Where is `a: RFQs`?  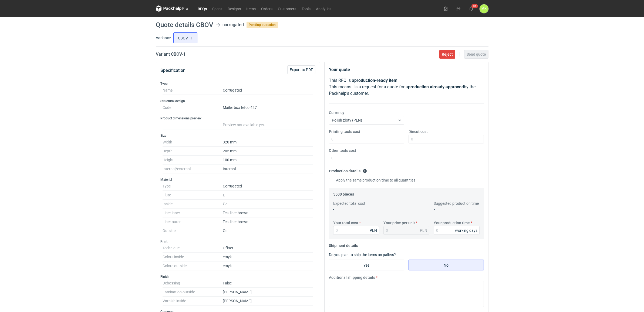
a: RFQs is located at coordinates (202, 9).